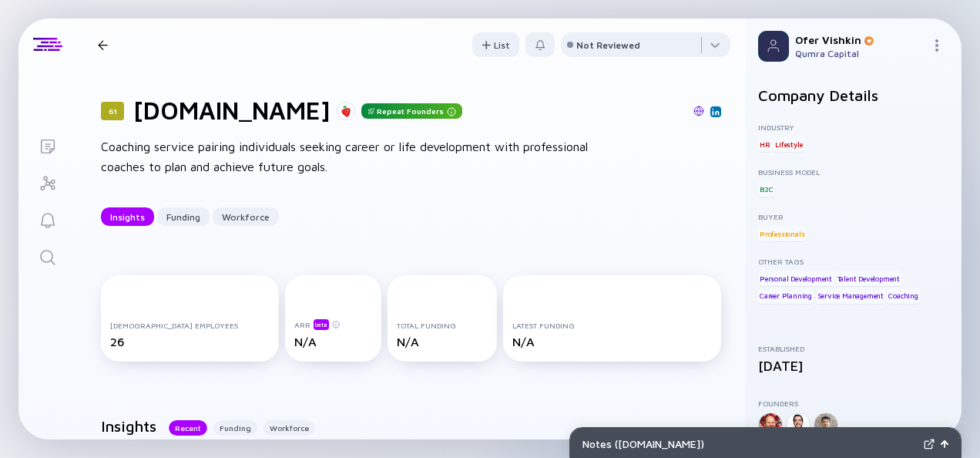 This screenshot has height=458, width=980. I want to click on button: Recent, so click(188, 427).